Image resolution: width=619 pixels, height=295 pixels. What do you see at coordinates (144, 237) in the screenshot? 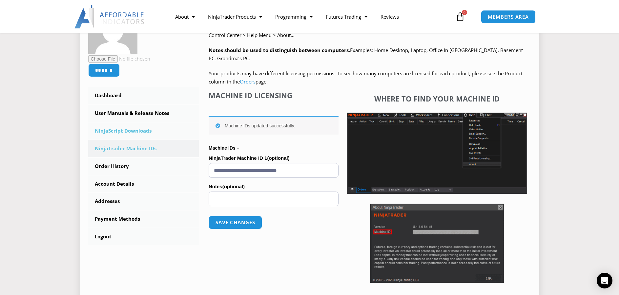
I see `a: Logout` at bounding box center [144, 237].